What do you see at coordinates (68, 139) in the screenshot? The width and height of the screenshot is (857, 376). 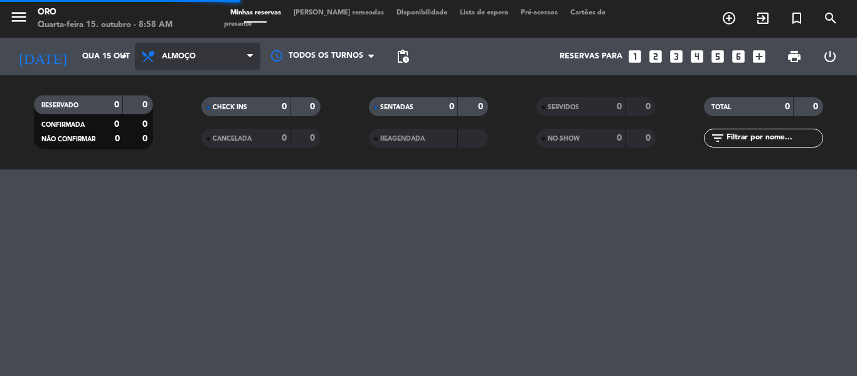 I see `span: NÃO CONFIRMAR` at bounding box center [68, 139].